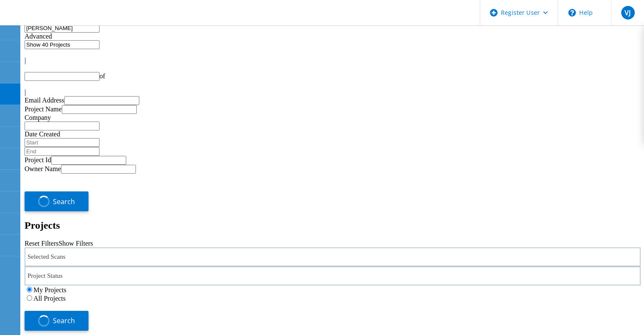  Describe the element at coordinates (54, 20) in the screenshot. I see `a: Live Optics Dashboard` at that location.